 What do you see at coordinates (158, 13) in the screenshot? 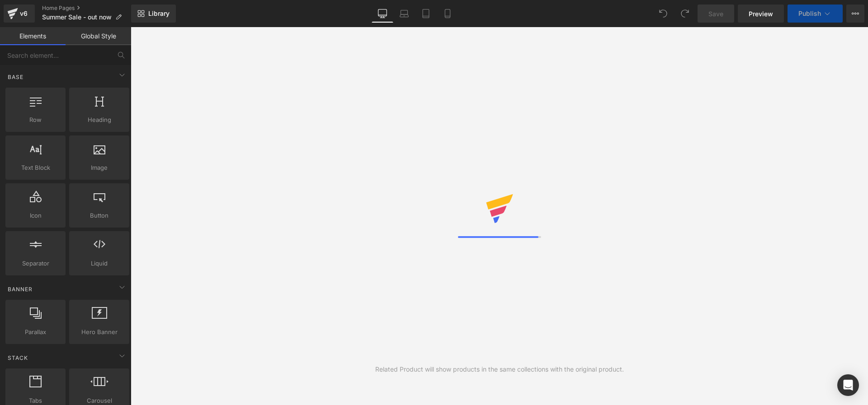
I see `span: Library` at bounding box center [158, 13].